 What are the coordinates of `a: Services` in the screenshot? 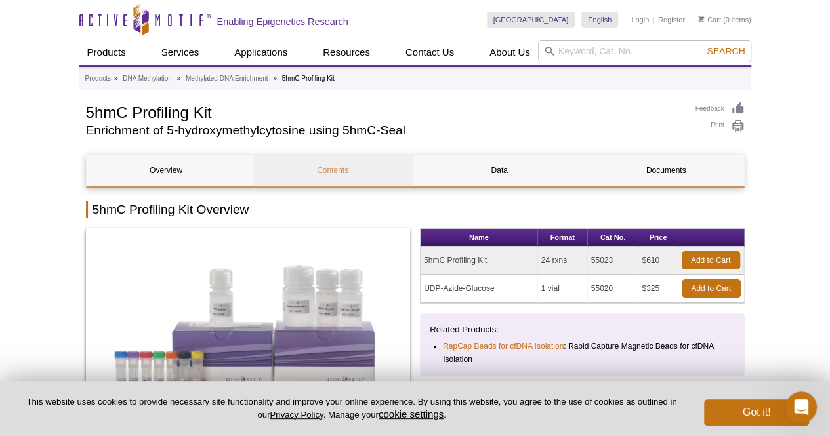 It's located at (180, 52).